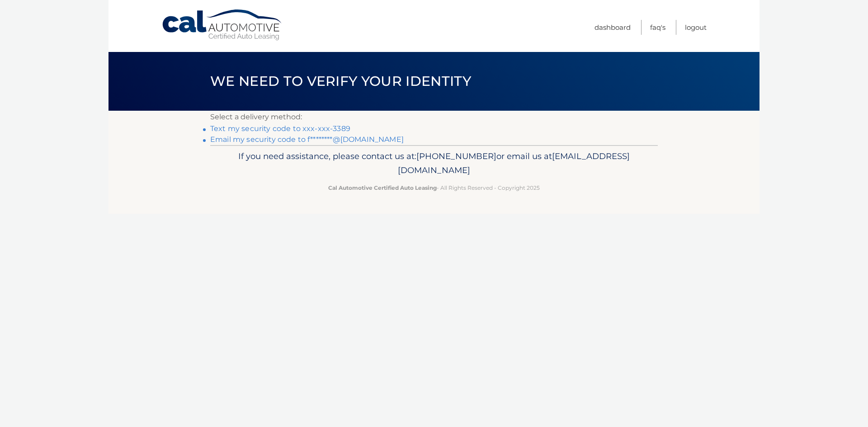 The height and width of the screenshot is (427, 868). What do you see at coordinates (613, 27) in the screenshot?
I see `a: Dashboard` at bounding box center [613, 27].